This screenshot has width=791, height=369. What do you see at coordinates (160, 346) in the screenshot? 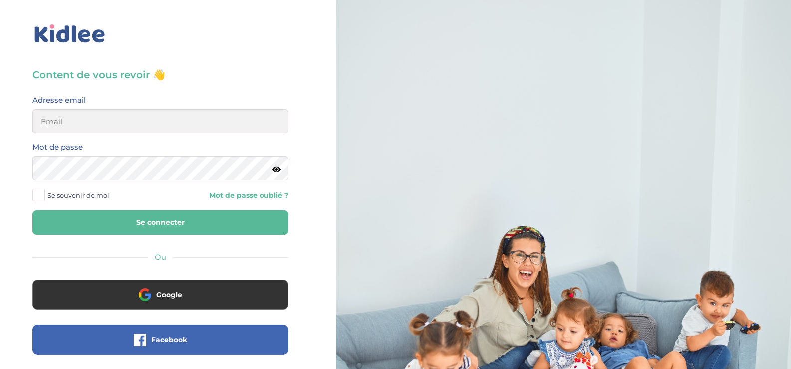
I see `a: Facebook` at bounding box center [160, 346].